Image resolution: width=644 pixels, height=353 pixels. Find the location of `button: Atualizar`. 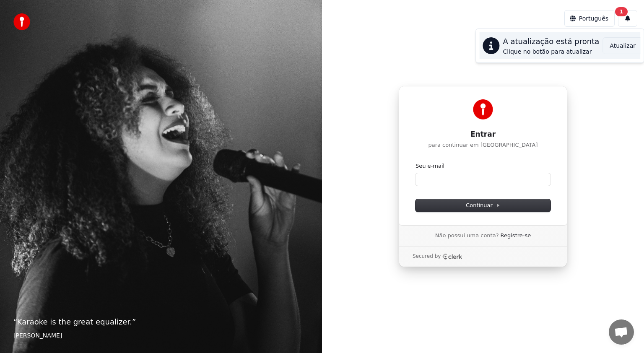

button: Atualizar is located at coordinates (623, 46).